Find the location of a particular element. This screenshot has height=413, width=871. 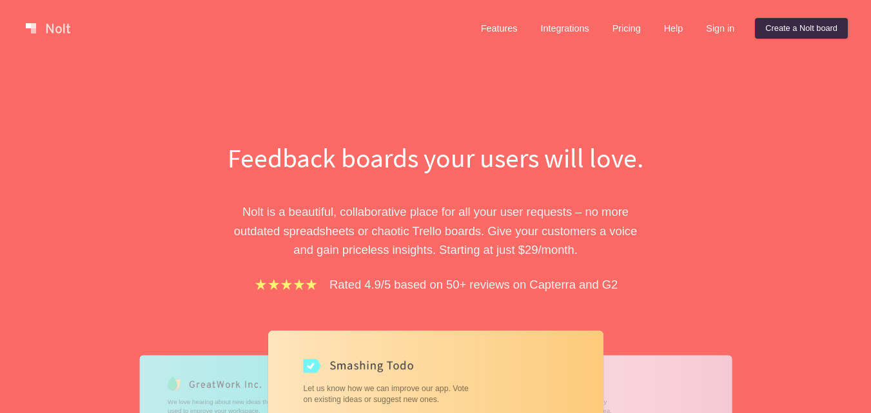

p: Nolt is a beautiful, collaborative place for all your user requests – no more outdated spreadshee... is located at coordinates (436, 231).